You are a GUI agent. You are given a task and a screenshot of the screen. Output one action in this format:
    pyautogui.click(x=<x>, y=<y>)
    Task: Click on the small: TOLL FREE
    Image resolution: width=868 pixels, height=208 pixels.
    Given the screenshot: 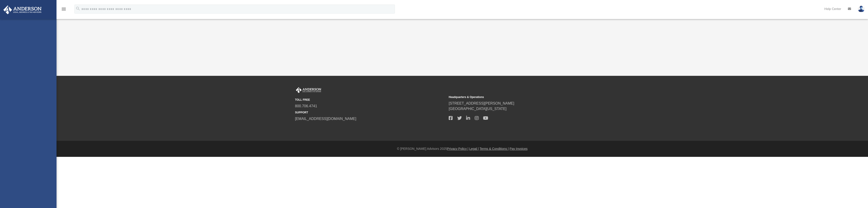 What is the action you would take?
    pyautogui.click(x=370, y=100)
    